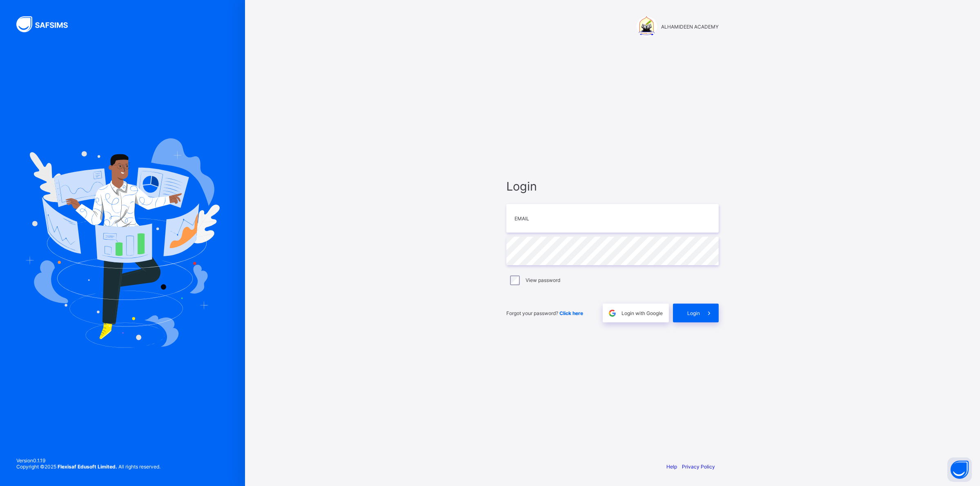 This screenshot has height=486, width=980. Describe the element at coordinates (612, 313) in the screenshot. I see `img: google.396cfc9801f0270233282035f929180a.svg` at that location.